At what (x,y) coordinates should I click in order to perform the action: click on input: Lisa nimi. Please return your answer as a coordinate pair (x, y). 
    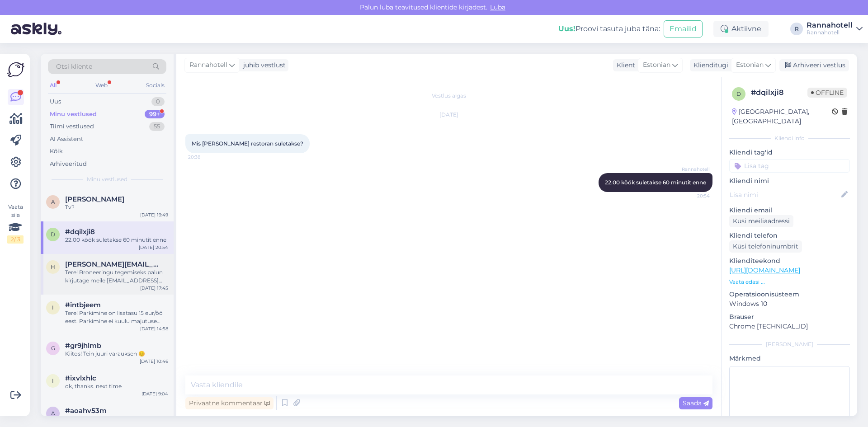
    Looking at the image, I should click on (784, 195).